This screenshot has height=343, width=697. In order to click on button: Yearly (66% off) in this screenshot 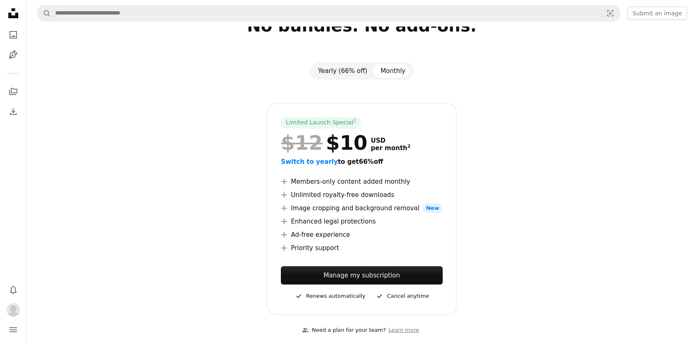, I will do `click(343, 71)`.